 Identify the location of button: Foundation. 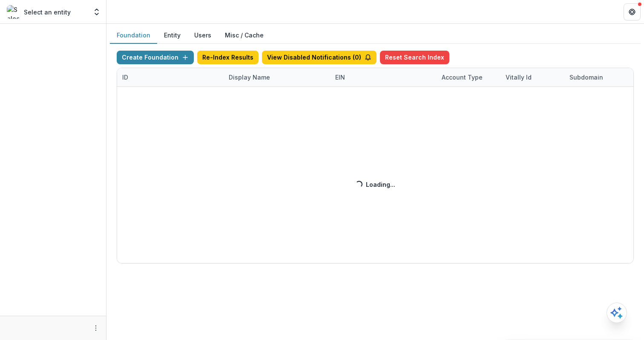
(133, 35).